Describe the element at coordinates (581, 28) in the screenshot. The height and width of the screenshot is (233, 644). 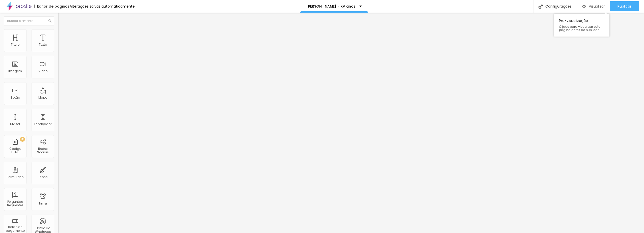
I see `span: Clique para visualizar esta página antes de publicar.` at that location.